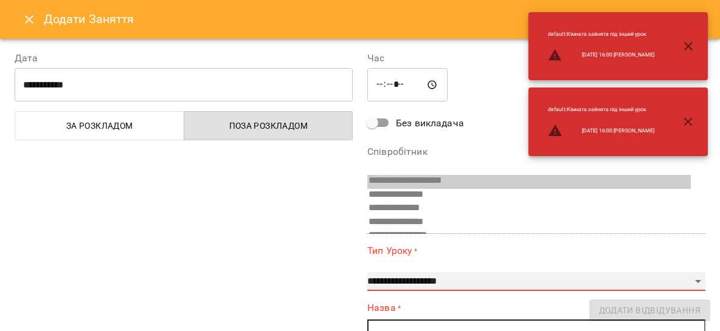 This screenshot has height=331, width=720. Describe the element at coordinates (536, 152) in the screenshot. I see `label: Співробітник` at that location.